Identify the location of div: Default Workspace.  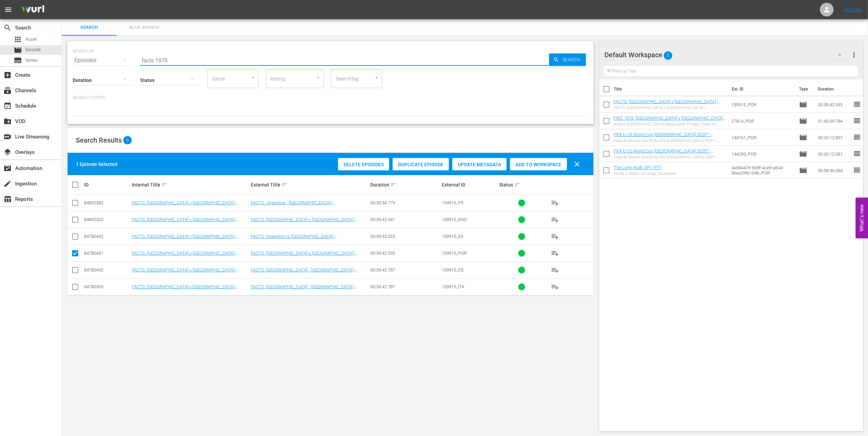
(727, 55).